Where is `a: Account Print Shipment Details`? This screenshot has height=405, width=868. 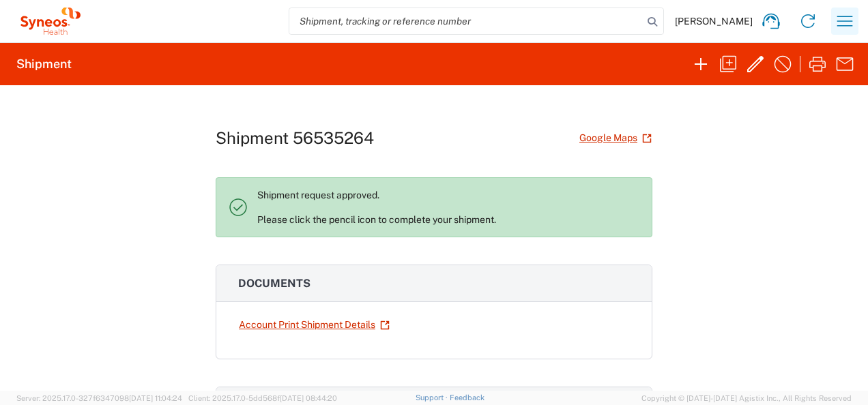 a: Account Print Shipment Details is located at coordinates (314, 325).